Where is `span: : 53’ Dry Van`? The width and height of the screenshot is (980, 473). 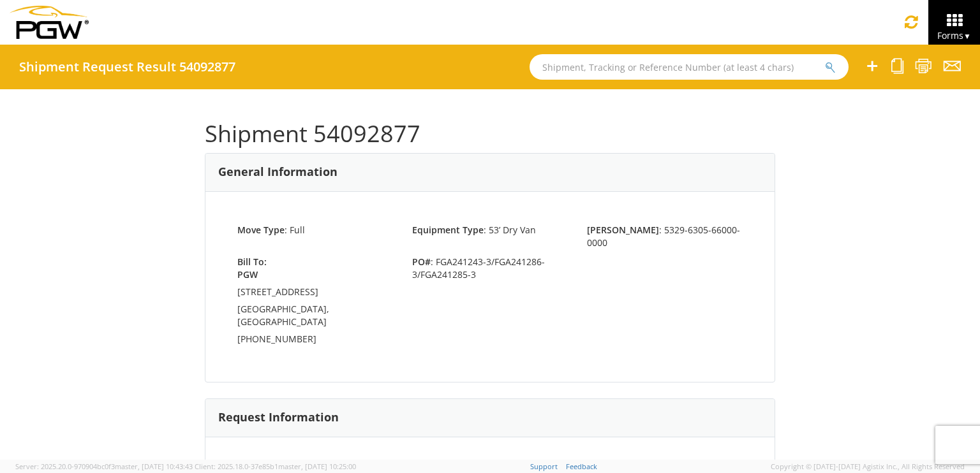
span: : 53’ Dry Van is located at coordinates (474, 229).